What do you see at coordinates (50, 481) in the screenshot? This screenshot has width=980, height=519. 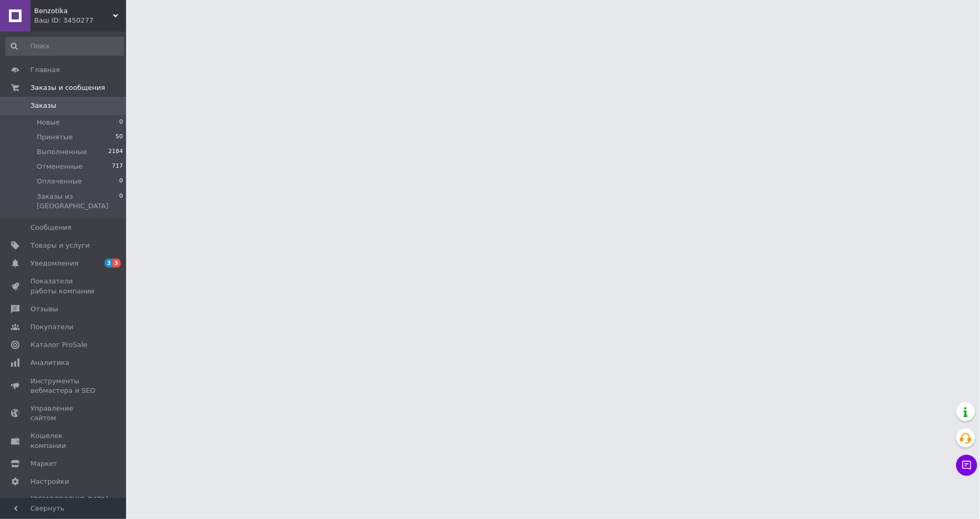 I see `span: Настройки` at bounding box center [50, 481].